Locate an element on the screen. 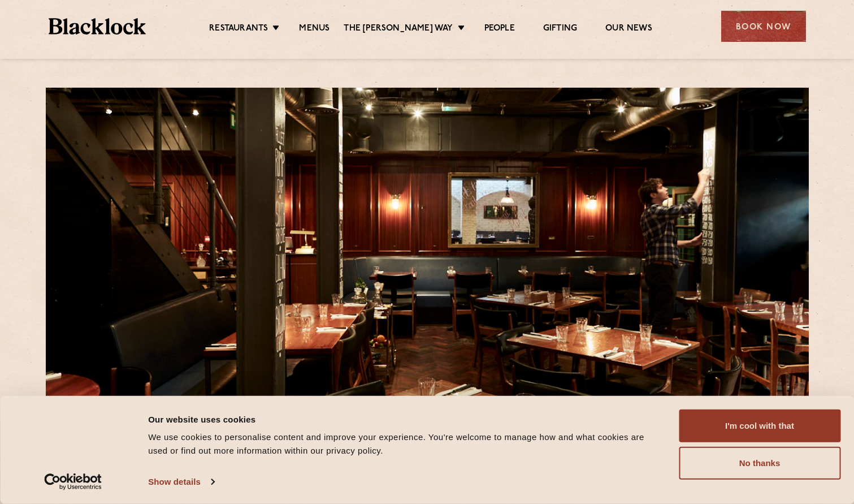  div: Book Now is located at coordinates (764, 26).